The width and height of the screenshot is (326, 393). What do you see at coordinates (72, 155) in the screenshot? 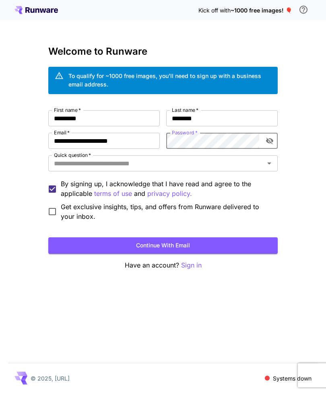
I see `label: Quick question` at bounding box center [72, 155].